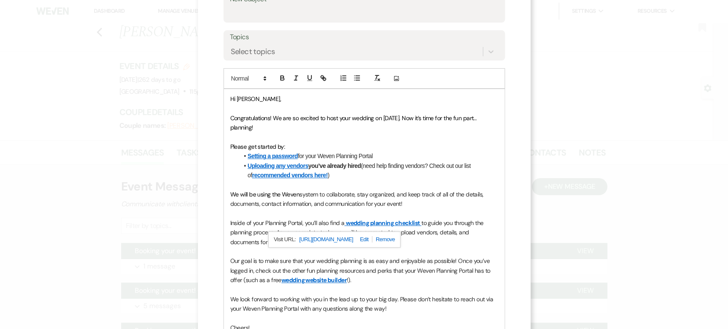 Image resolution: width=728 pixels, height=329 pixels. I want to click on span: system to collaborate, stay organized, and keep track of all of the details, documents, contact i..., so click(358, 199).